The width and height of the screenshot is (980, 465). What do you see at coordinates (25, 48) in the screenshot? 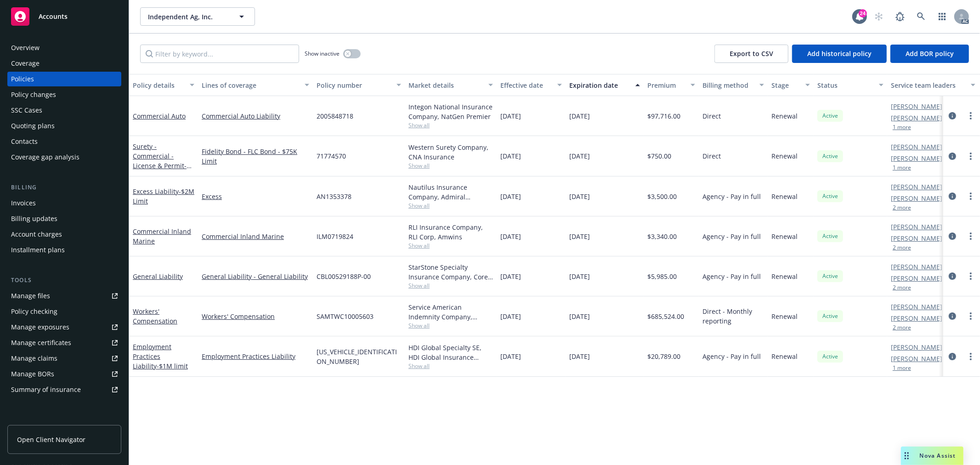
I see `div: Overview` at bounding box center [25, 48].